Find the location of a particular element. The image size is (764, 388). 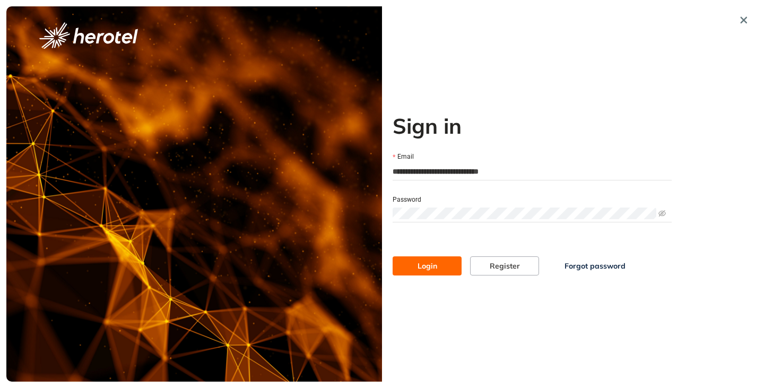

span: Register is located at coordinates (505, 266).